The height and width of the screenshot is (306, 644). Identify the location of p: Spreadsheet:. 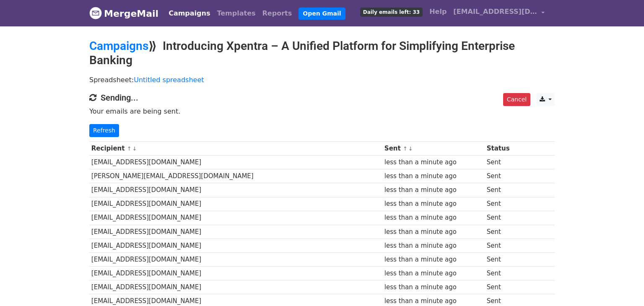
(322, 80).